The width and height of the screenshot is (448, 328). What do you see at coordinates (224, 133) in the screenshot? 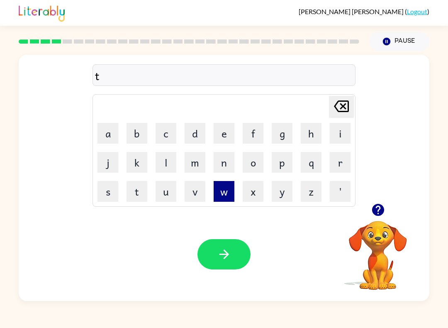
I see `button: e` at bounding box center [224, 133].